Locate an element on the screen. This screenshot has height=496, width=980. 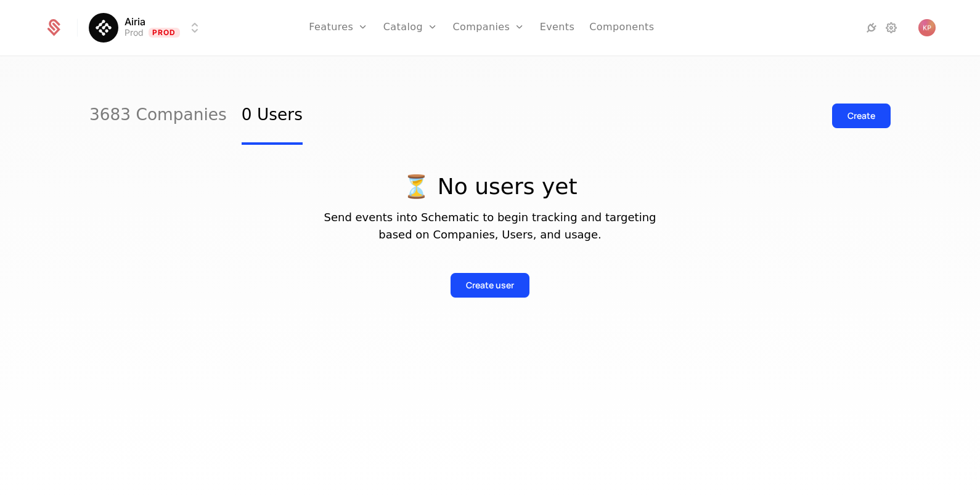
a: Integrations is located at coordinates (872, 28).